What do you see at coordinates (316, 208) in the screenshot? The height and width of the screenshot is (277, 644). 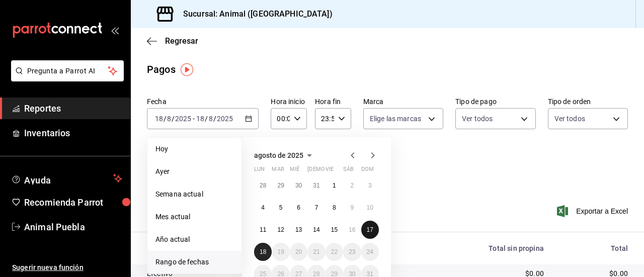 I see `abbr: 7 de agosto de 2025` at bounding box center [316, 208].